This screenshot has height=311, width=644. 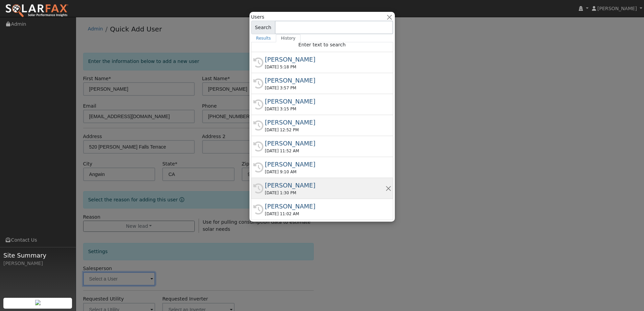 I want to click on span: Site Summary, so click(x=38, y=255).